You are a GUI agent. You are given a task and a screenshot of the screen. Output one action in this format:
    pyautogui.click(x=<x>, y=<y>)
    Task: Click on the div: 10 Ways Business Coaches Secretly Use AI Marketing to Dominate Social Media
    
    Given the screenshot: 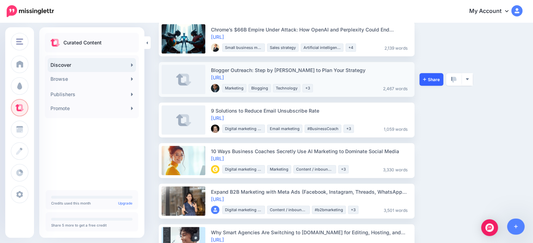 What is the action you would take?
    pyautogui.click(x=310, y=151)
    